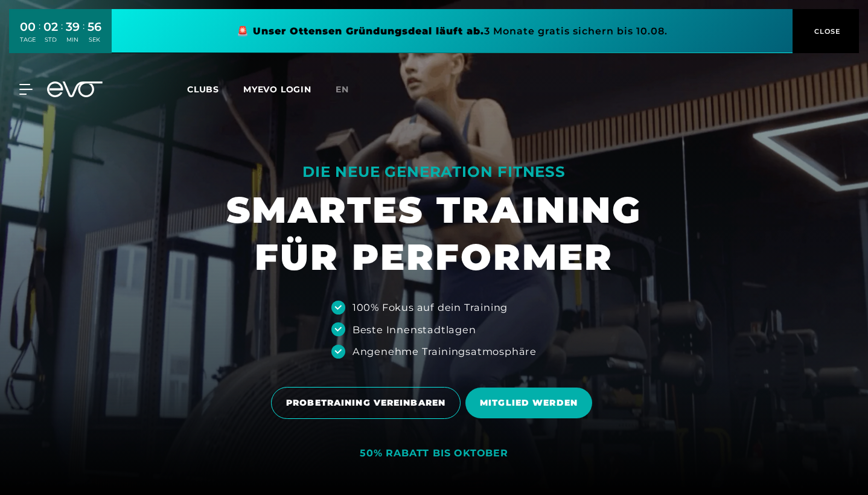 This screenshot has width=868, height=495. What do you see at coordinates (342, 89) in the screenshot?
I see `span: en` at bounding box center [342, 89].